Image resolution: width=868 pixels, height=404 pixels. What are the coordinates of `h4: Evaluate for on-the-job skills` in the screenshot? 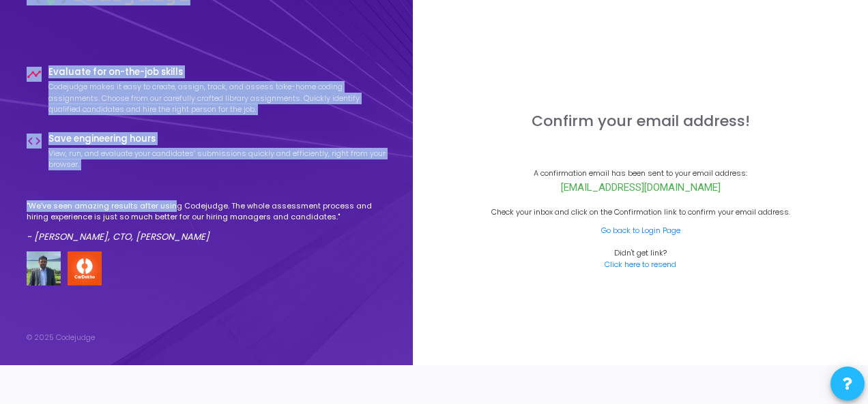 It's located at (217, 72).